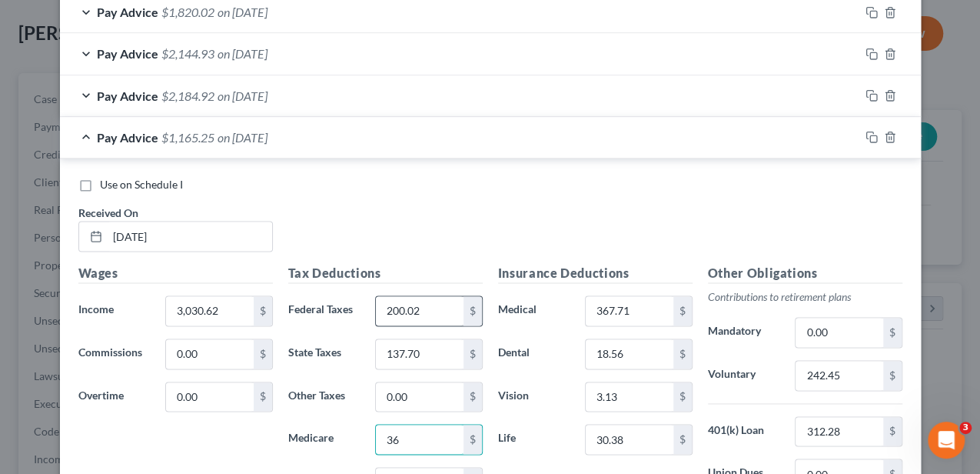 This screenshot has width=980, height=474. Describe the element at coordinates (108, 213) in the screenshot. I see `span: Received On` at that location.